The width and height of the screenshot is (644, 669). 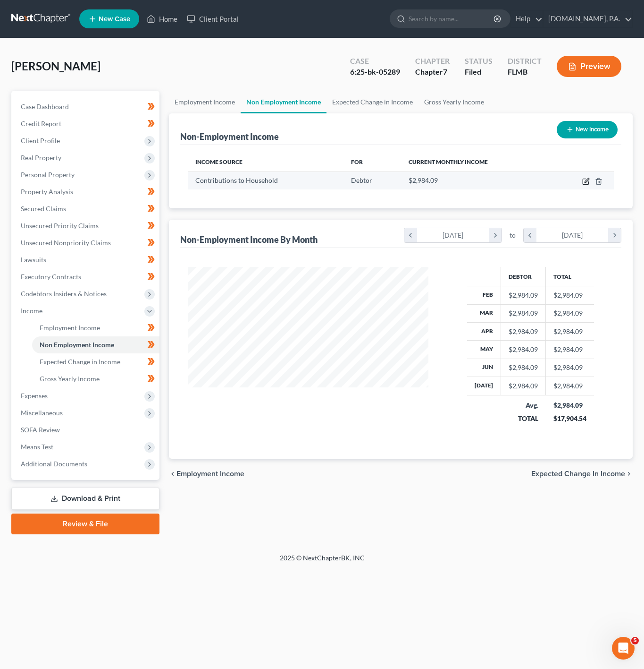 What do you see at coordinates (41, 412) in the screenshot?
I see `span: Miscellaneous` at bounding box center [41, 412].